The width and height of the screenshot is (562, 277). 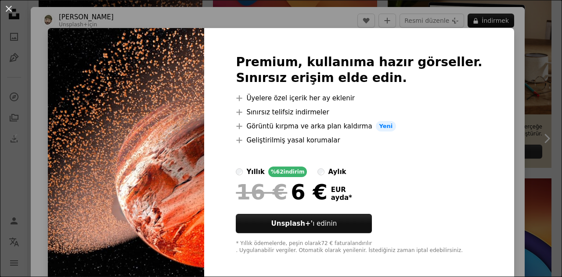 I want to click on font: yıllık, so click(x=255, y=172).